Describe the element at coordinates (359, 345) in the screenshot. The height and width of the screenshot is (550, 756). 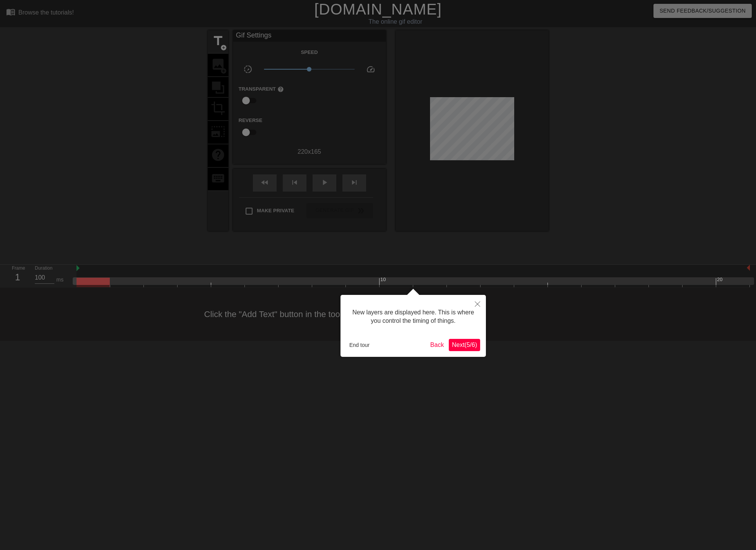
I see `button: End tour` at that location.